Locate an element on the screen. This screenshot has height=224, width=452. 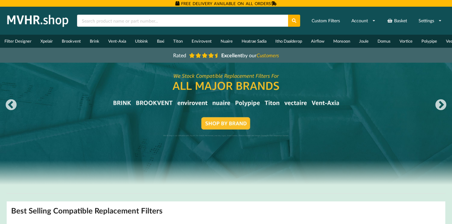
a: Domus is located at coordinates (384, 41).